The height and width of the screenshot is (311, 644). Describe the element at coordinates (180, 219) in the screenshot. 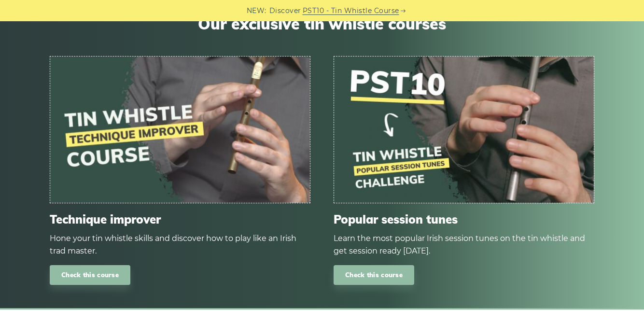

I see `span: Technique improver` at that location.